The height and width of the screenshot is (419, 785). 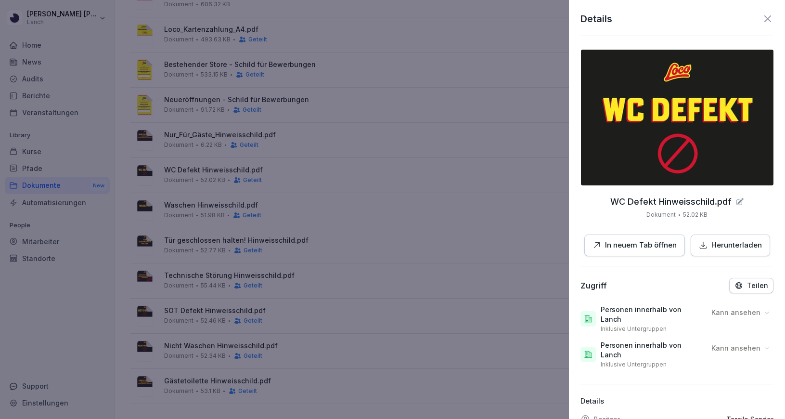 I want to click on p: Teilen, so click(x=757, y=285).